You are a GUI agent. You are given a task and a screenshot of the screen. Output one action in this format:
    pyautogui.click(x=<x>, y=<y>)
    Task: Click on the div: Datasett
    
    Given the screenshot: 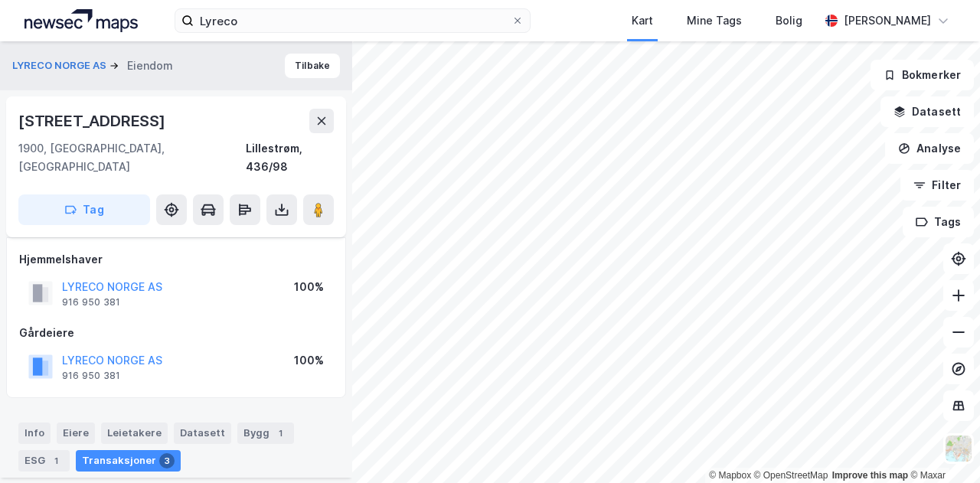 What is the action you would take?
    pyautogui.click(x=202, y=433)
    